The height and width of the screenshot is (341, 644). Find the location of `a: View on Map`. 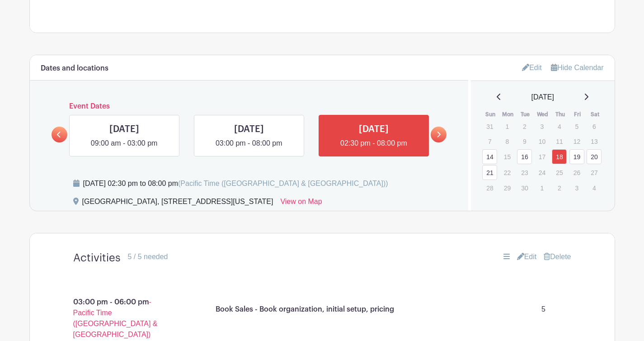

a: View on Map is located at coordinates (301, 203).